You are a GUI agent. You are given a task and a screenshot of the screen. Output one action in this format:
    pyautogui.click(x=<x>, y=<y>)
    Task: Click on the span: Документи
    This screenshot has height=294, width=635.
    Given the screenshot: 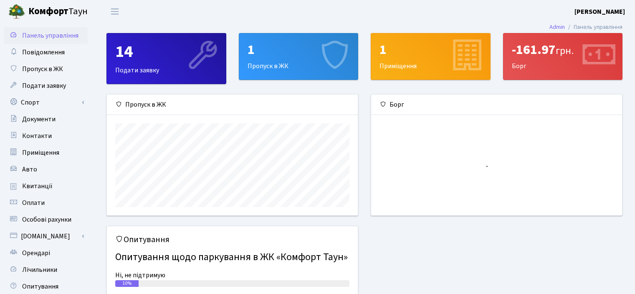 What is the action you would take?
    pyautogui.click(x=39, y=119)
    